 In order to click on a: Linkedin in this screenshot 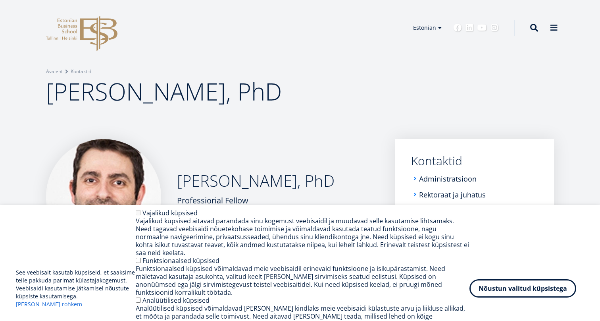, I will do `click(469, 28)`.